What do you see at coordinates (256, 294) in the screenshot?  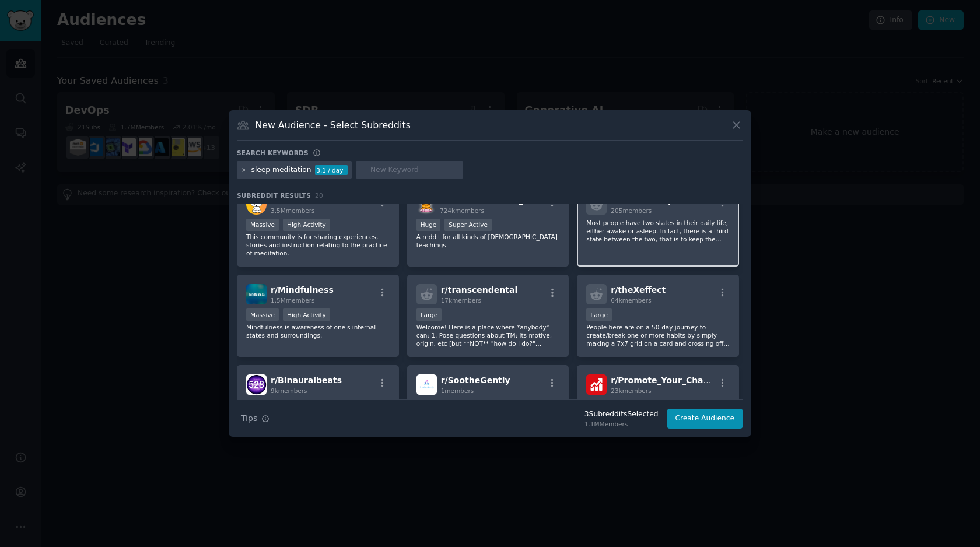 I see `img: Mindfulness` at bounding box center [256, 294].